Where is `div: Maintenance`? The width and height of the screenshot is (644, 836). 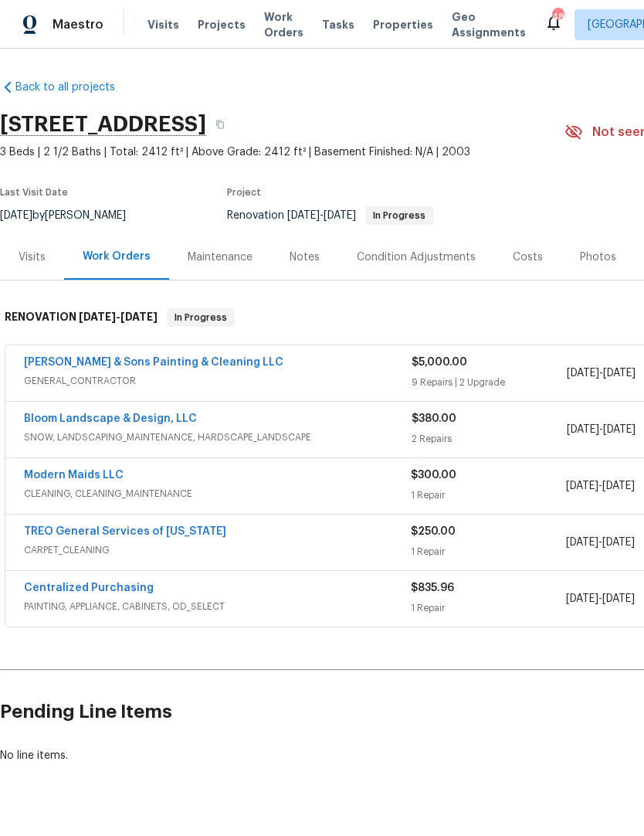
div: Maintenance is located at coordinates (220, 257).